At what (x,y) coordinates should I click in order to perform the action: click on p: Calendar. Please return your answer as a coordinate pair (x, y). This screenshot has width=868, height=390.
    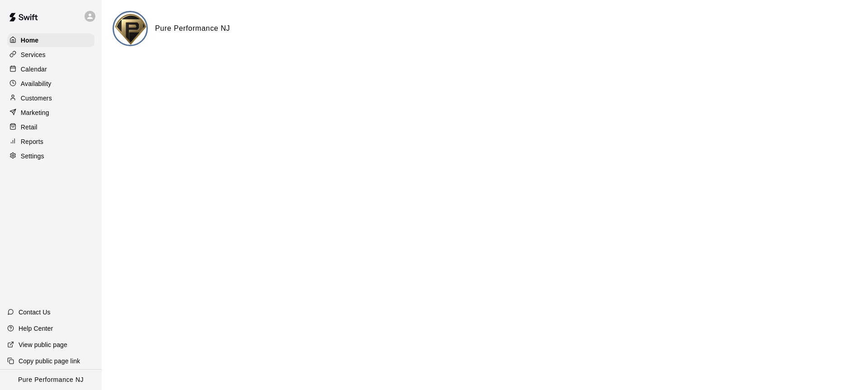
    Looking at the image, I should click on (34, 70).